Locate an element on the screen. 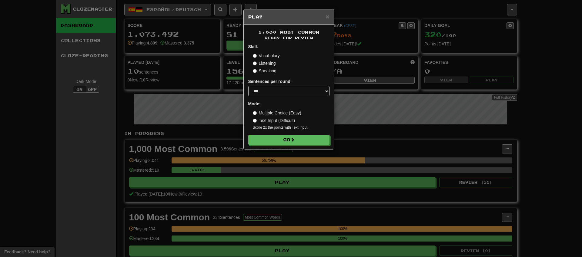  label: Multiple Choice (Easy) is located at coordinates (277, 113).